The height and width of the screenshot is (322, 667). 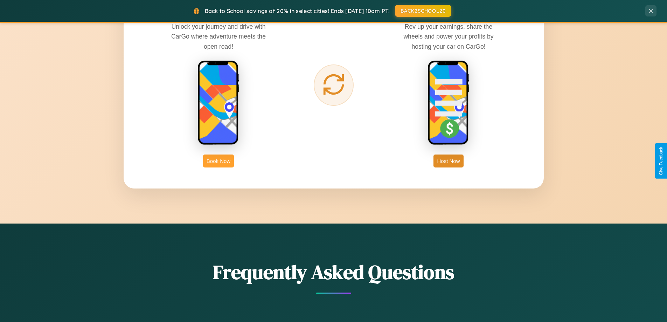 What do you see at coordinates (423, 11) in the screenshot?
I see `button: BACK2SCHOOL20` at bounding box center [423, 11].